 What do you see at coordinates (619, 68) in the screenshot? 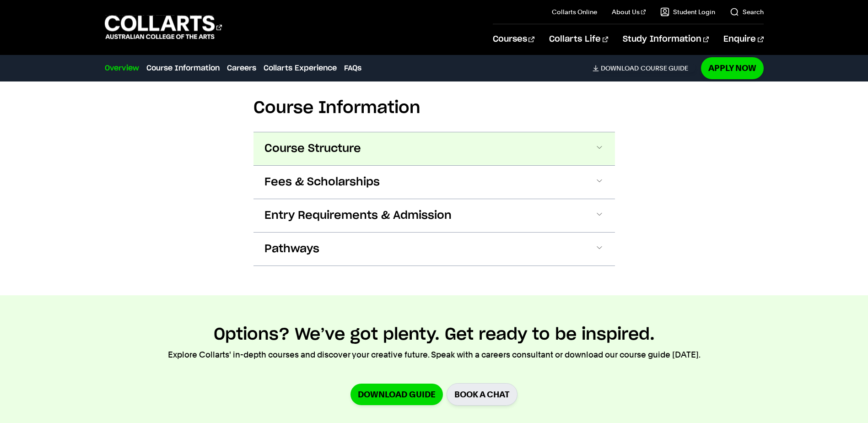
I see `span: Download` at bounding box center [619, 68].